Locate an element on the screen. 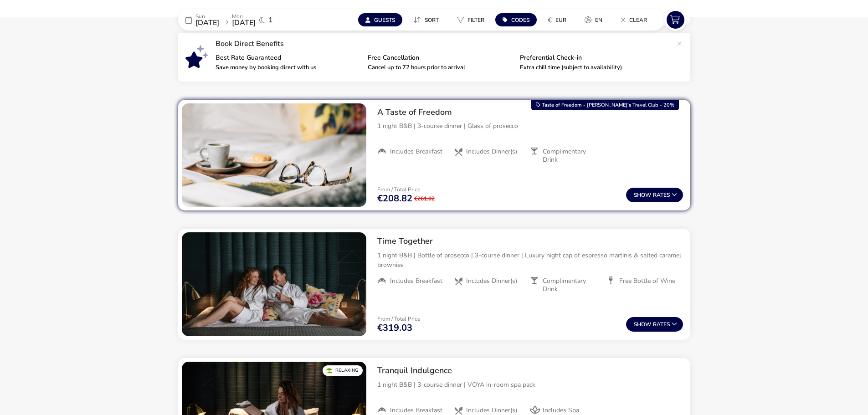  span: Sort is located at coordinates (432, 20).